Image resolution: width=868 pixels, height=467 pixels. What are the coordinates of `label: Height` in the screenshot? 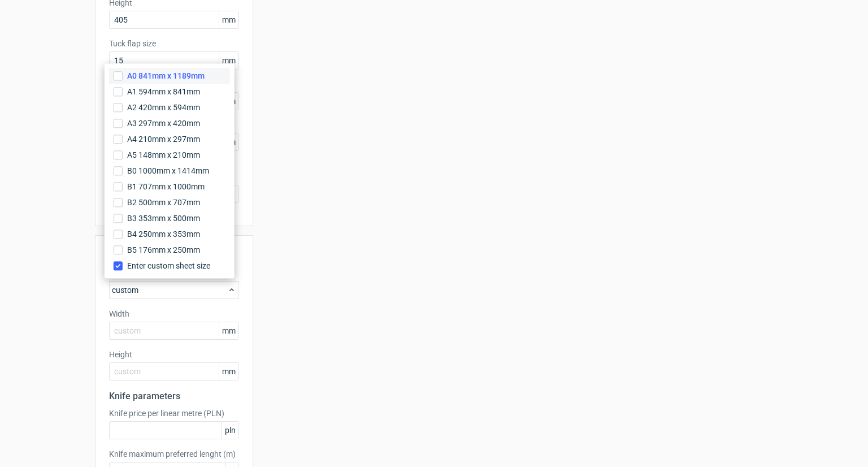 It's located at (174, 354).